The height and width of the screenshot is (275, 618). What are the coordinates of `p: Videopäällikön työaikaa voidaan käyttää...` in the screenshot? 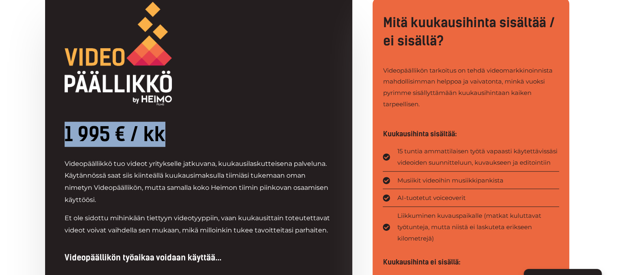 It's located at (199, 258).